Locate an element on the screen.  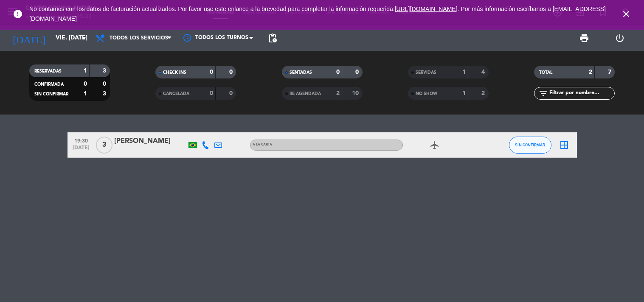
span: CANCELADA is located at coordinates (177, 94).